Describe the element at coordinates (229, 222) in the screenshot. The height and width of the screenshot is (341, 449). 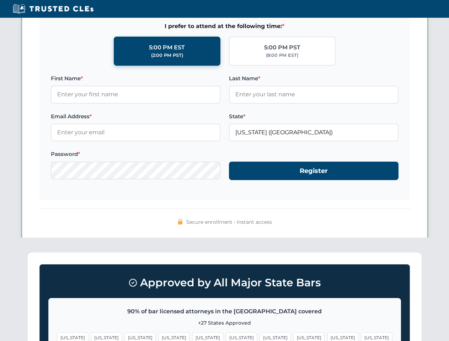
I see `span: Secure enrollment • Instant access` at that location.